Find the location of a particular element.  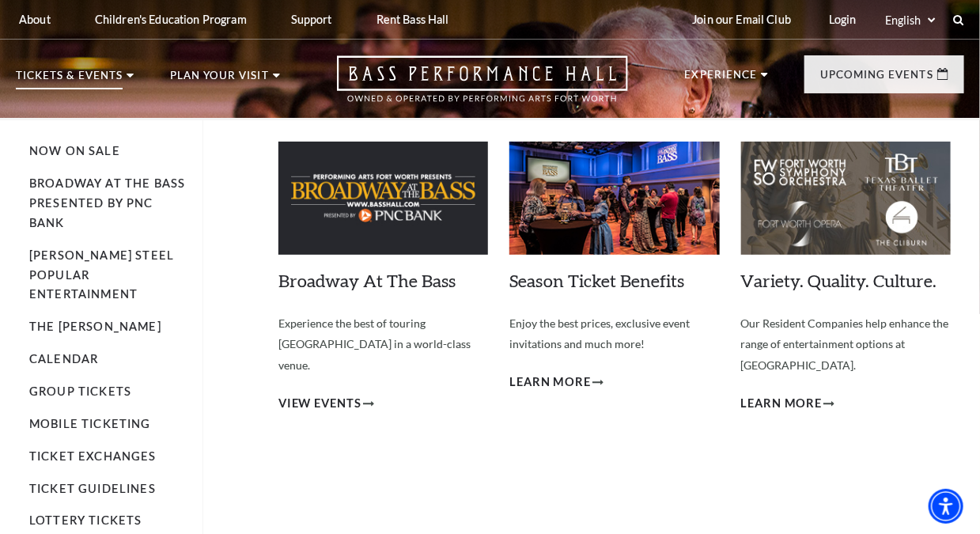

a: Variety. Quality. Culture. is located at coordinates (839, 280).